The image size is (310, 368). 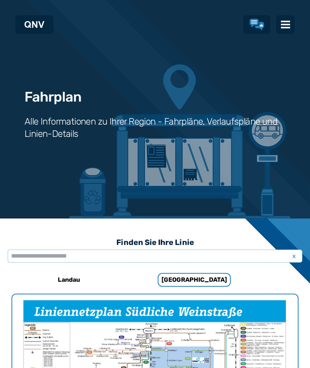 I want to click on a: Landau, so click(x=69, y=279).